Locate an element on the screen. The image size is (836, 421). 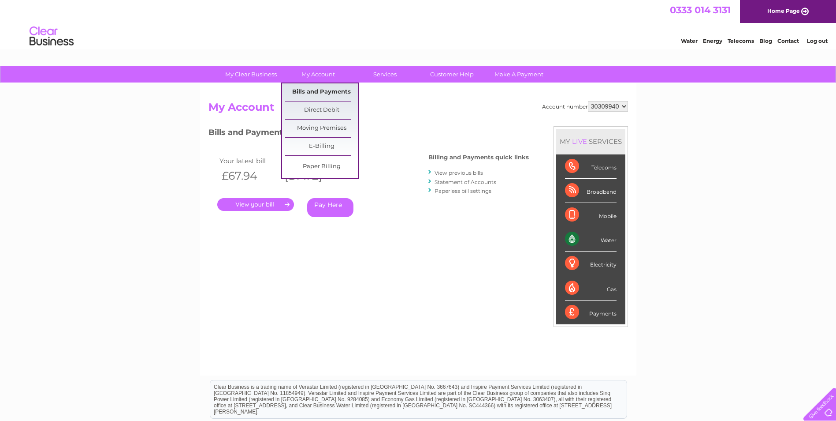
div: Payments is located at coordinates (591, 312).